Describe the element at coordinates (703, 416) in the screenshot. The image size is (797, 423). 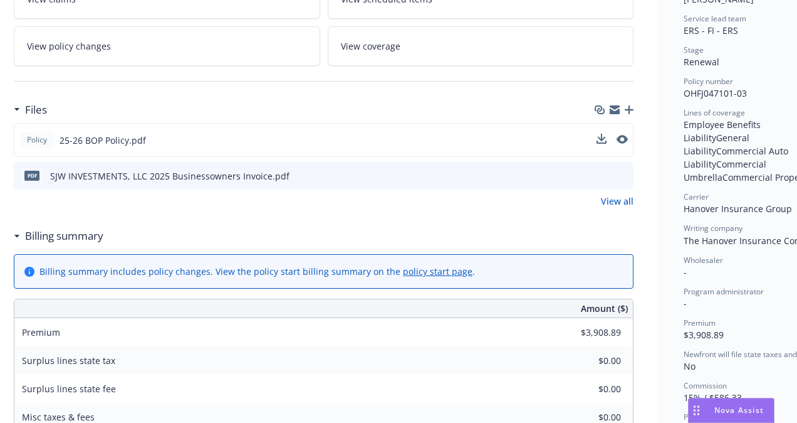
I see `span: Policy term` at that location.